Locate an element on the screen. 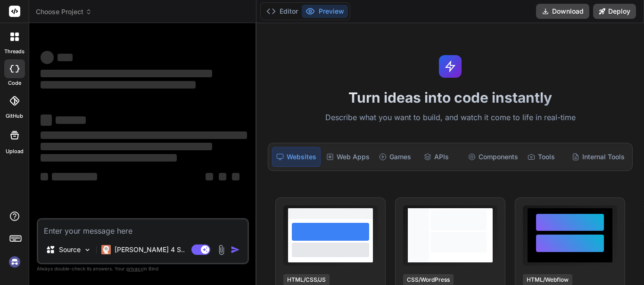 The height and width of the screenshot is (285, 644). p: Describe what you want to build, and watch it come to life in real-time is located at coordinates (450, 118).